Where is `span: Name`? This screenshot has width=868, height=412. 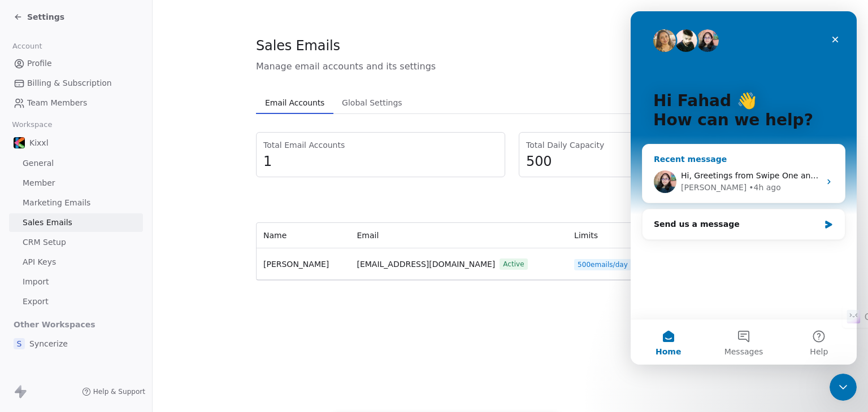
span: Name is located at coordinates (275, 235).